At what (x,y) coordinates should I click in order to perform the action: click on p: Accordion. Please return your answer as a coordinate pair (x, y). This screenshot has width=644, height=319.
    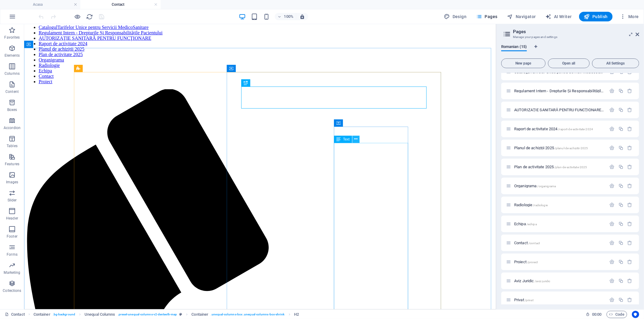
    Looking at the image, I should click on (12, 128).